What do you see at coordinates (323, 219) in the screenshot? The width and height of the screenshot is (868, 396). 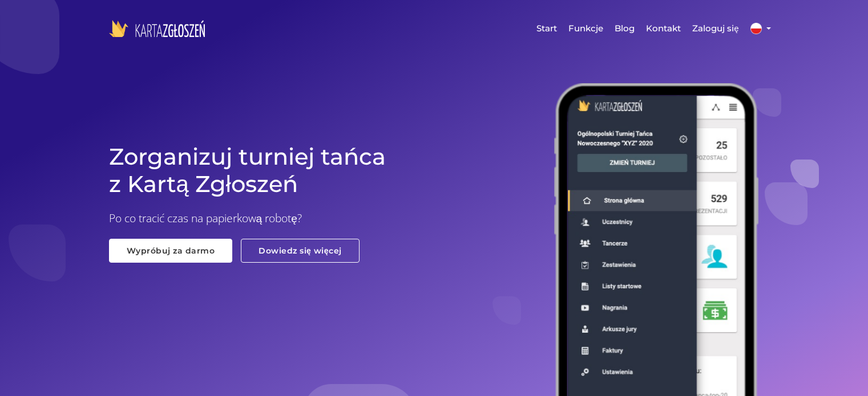 I see `p: Po co tracić czas na papierkową robotę?` at bounding box center [323, 219].